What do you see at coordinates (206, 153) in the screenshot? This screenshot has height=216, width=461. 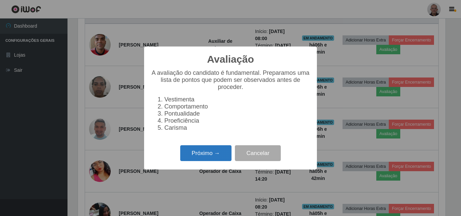 I see `button: Próximo →` at bounding box center [206, 153].